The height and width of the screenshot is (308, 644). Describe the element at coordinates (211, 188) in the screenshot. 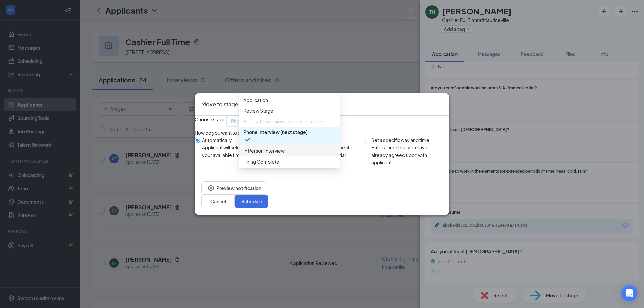

I see `svg: Eye` at that location.